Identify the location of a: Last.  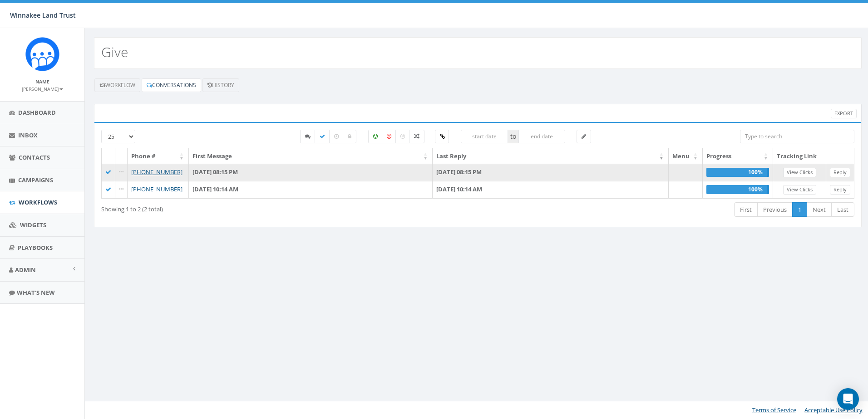
(843, 210).